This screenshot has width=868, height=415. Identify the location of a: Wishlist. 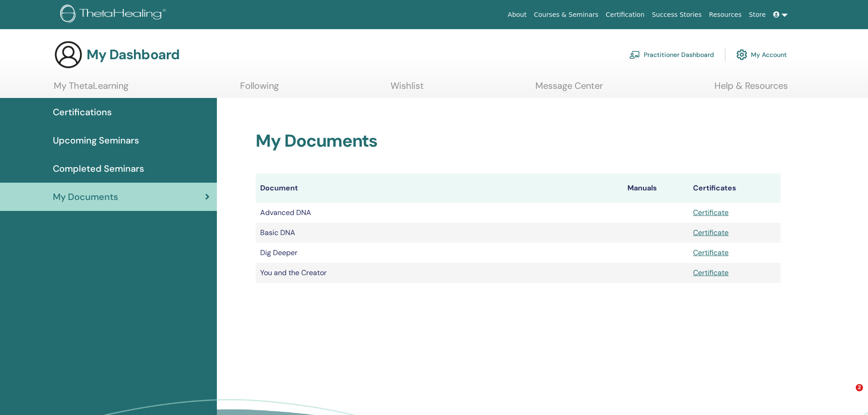
(407, 89).